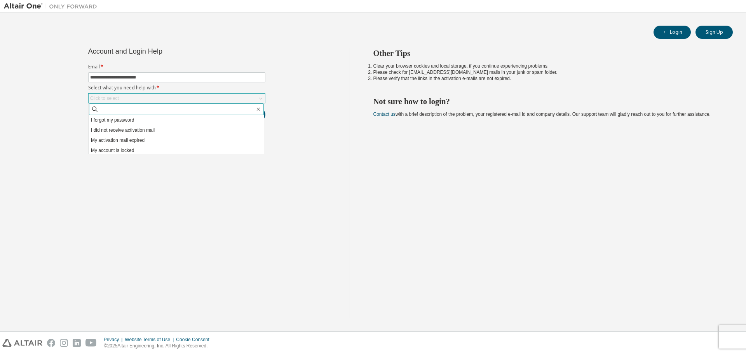 The width and height of the screenshot is (746, 354). Describe the element at coordinates (672, 32) in the screenshot. I see `button: Login` at that location.